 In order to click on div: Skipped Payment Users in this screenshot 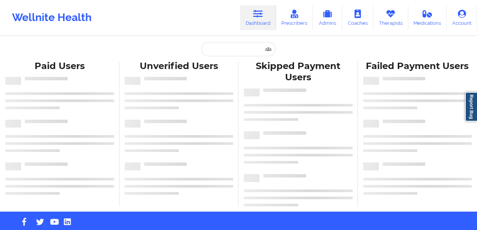, I will do `click(298, 72)`.